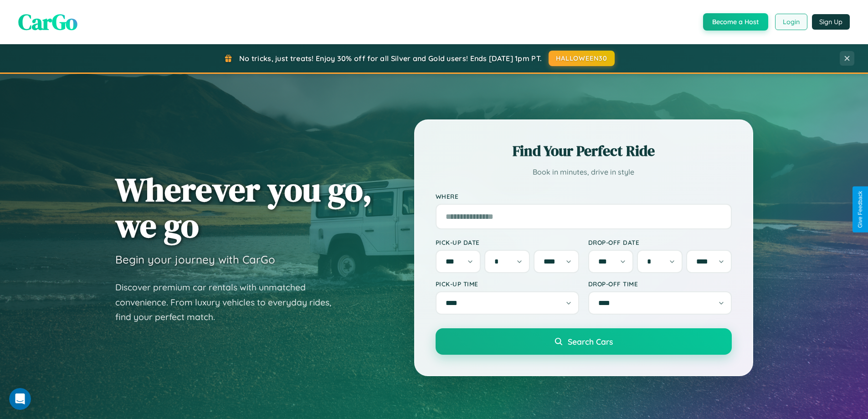 This screenshot has height=419, width=868. What do you see at coordinates (735, 22) in the screenshot?
I see `button: Become a Host` at bounding box center [735, 22].